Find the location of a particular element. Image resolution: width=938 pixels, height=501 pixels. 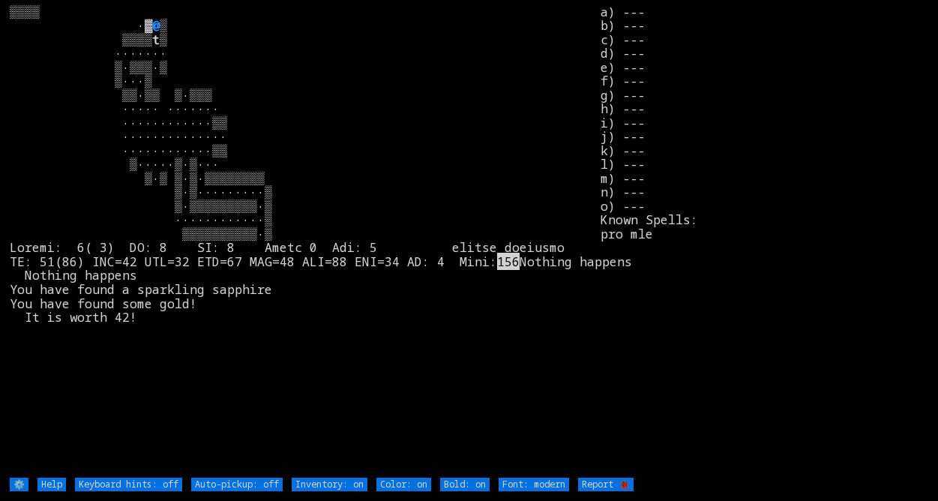

input: Report 🐞 is located at coordinates (606, 485).